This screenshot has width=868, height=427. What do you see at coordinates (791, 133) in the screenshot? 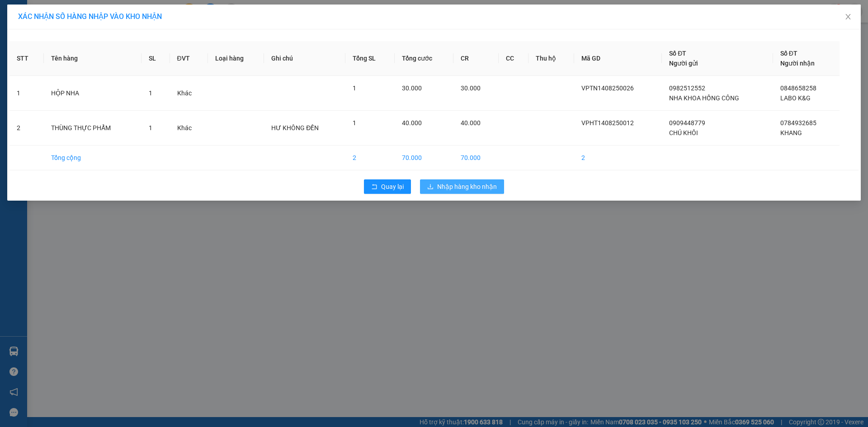
I see `span: KHANG` at bounding box center [791, 133].